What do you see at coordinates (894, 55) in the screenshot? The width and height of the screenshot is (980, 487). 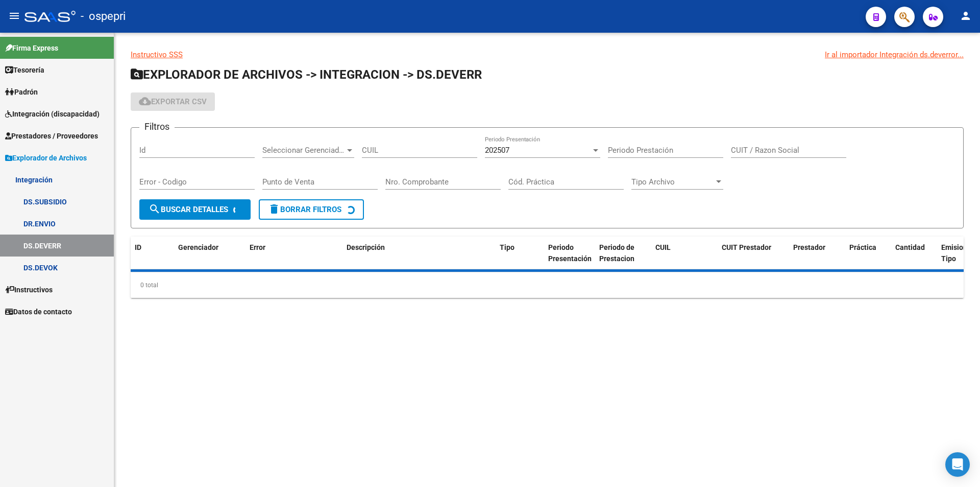 I see `div: Ir al importador Integración ds.deverror...` at bounding box center [894, 55].